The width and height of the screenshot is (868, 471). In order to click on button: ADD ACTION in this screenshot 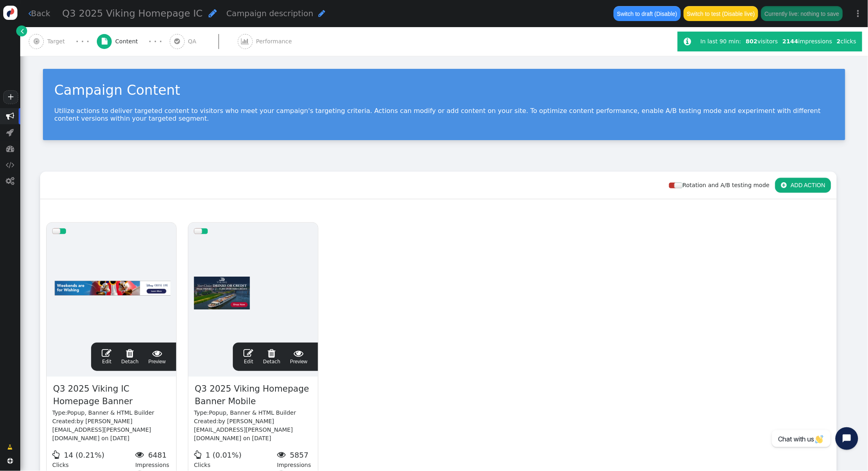, I will do `click(803, 185)`.